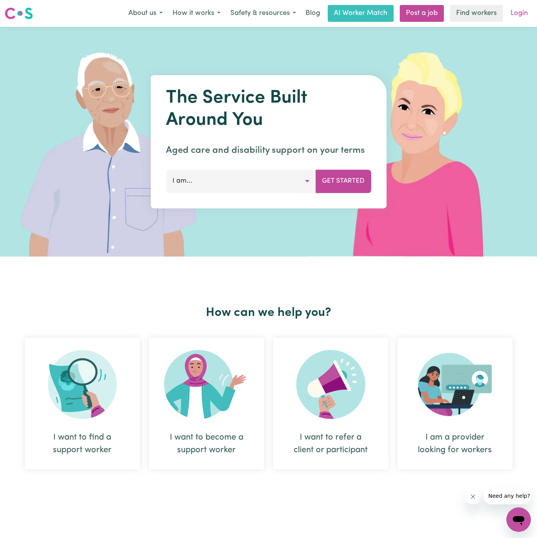  Describe the element at coordinates (343, 181) in the screenshot. I see `button: Get Started` at that location.